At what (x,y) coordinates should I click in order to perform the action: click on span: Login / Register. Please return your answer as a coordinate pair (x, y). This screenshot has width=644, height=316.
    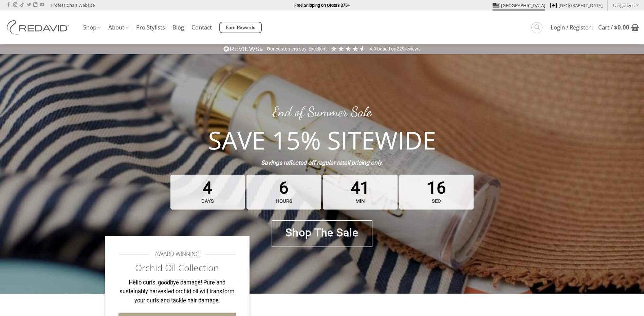
    Looking at the image, I should click on (571, 28).